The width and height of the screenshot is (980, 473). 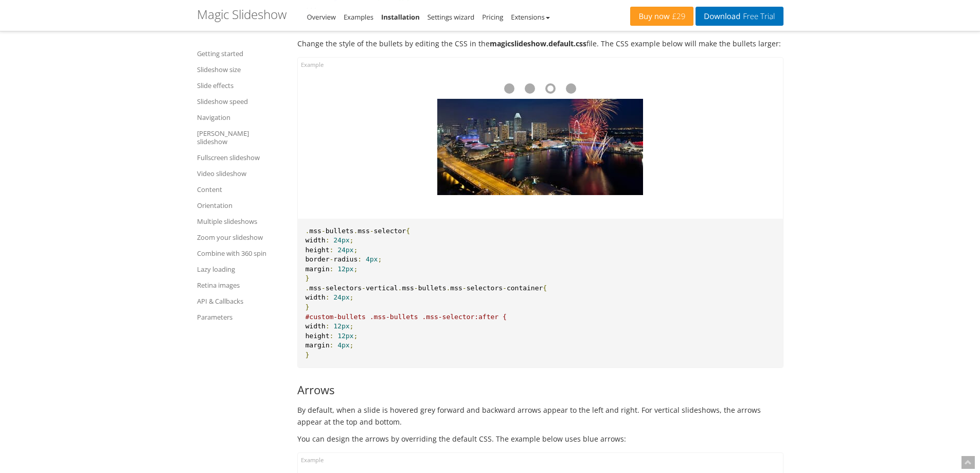 What do you see at coordinates (406, 317) in the screenshot?
I see `span: #custom-bullets .mss-bullets .mss-selector:after {` at bounding box center [406, 317].